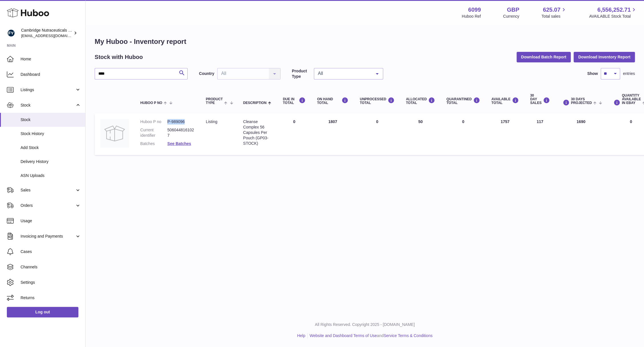  Describe the element at coordinates (540, 134) in the screenshot. I see `td: 117` at that location.